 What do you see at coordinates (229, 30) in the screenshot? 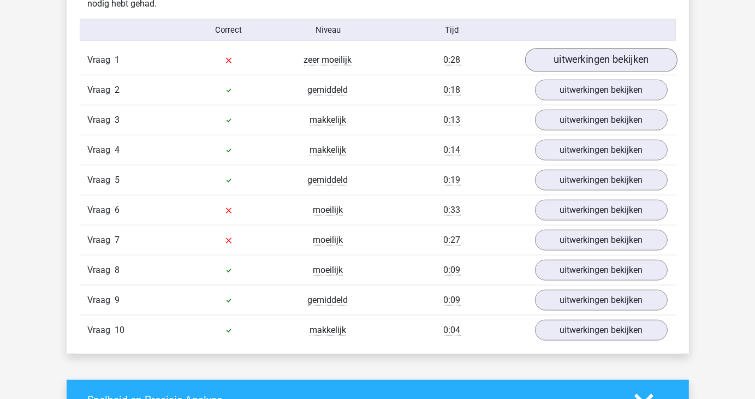
I see `div: Correct` at bounding box center [229, 30].